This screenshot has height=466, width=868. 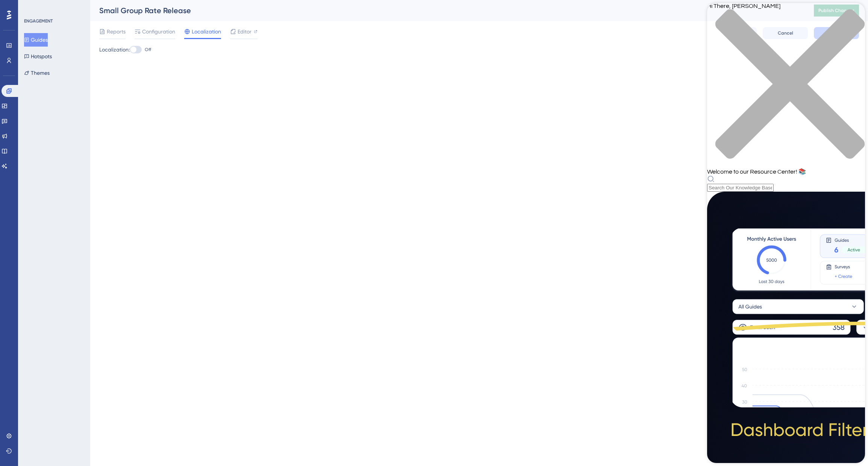 I want to click on div: Localization:, so click(x=479, y=50).